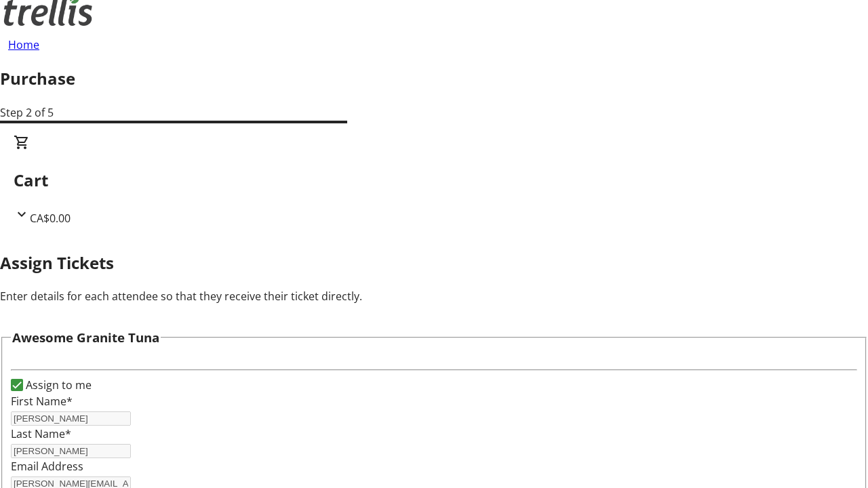 The image size is (868, 488). Describe the element at coordinates (47, 466) in the screenshot. I see `label: Email Address` at that location.